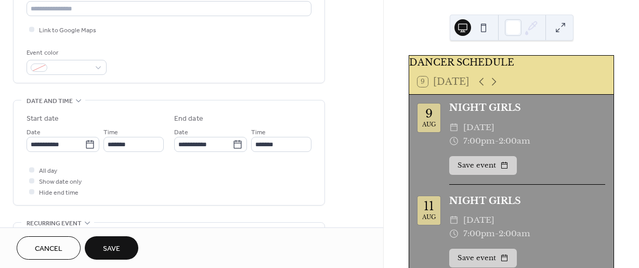  What do you see at coordinates (429, 206) in the screenshot?
I see `div: 11` at bounding box center [429, 206].